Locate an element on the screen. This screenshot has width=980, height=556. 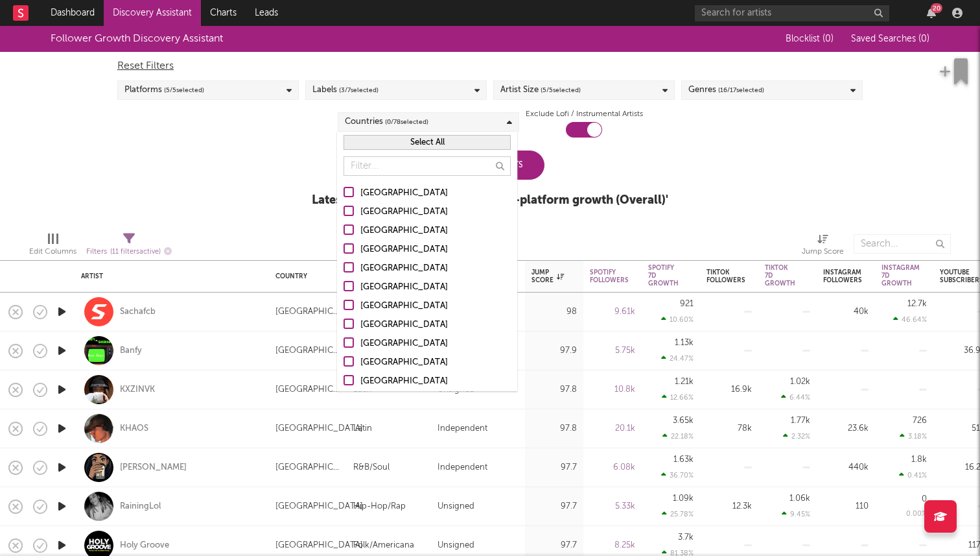
div: 726 is located at coordinates (920, 420).